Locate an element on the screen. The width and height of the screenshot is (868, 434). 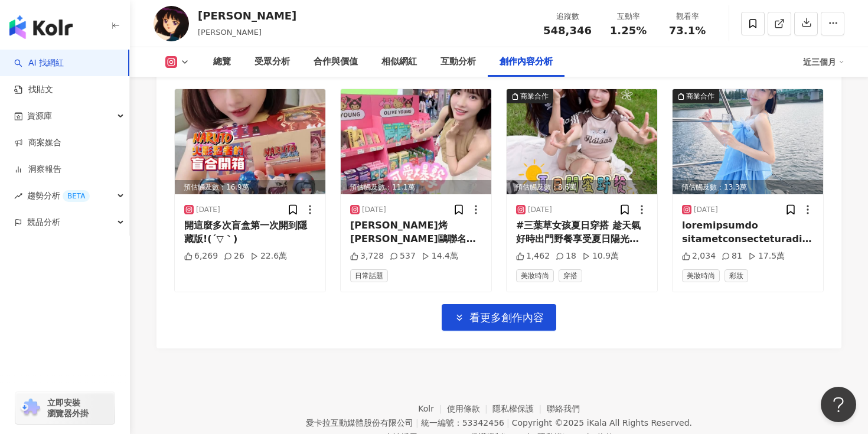
div: 創作內容分析 is located at coordinates (526, 62).